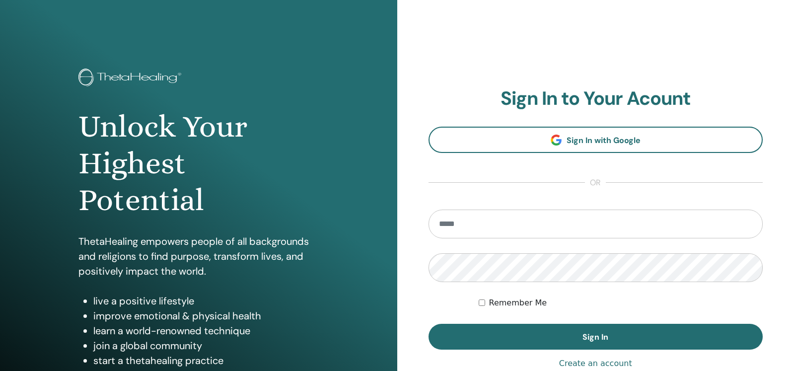 The image size is (794, 371). What do you see at coordinates (596, 364) in the screenshot?
I see `a: Create an account` at bounding box center [596, 364].